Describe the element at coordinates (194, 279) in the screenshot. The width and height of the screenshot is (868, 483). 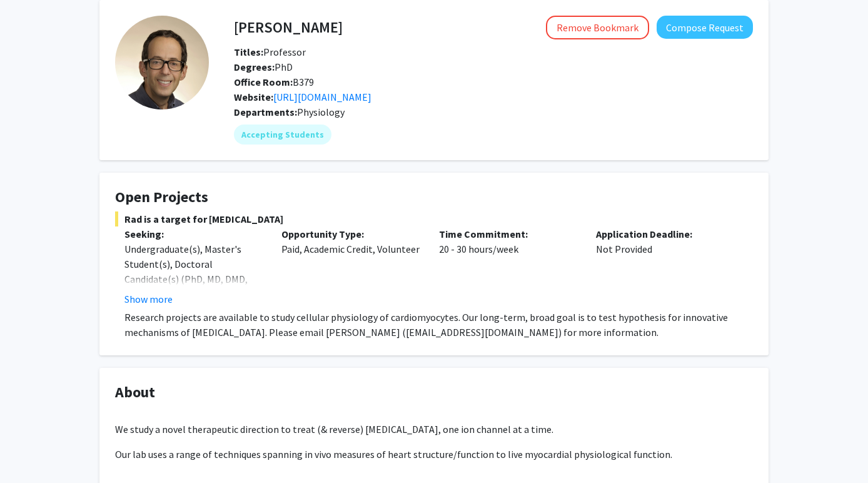
I see `div: Undergraduate(s), Master's Student(s), Doctoral Candidate(s) (PhD, MD, DMD, PharmD, etc.), Postdo...` at that location.